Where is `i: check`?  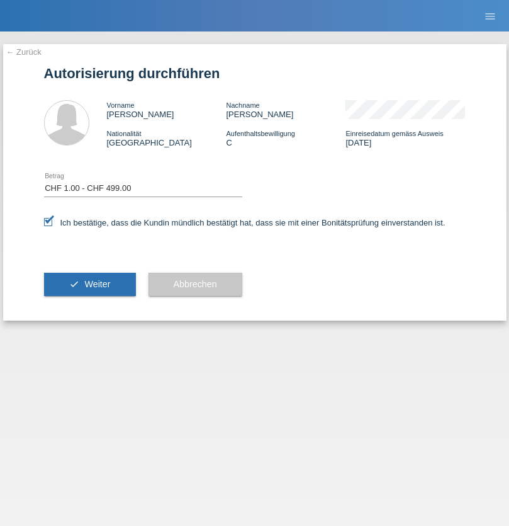
i: check is located at coordinates (74, 284).